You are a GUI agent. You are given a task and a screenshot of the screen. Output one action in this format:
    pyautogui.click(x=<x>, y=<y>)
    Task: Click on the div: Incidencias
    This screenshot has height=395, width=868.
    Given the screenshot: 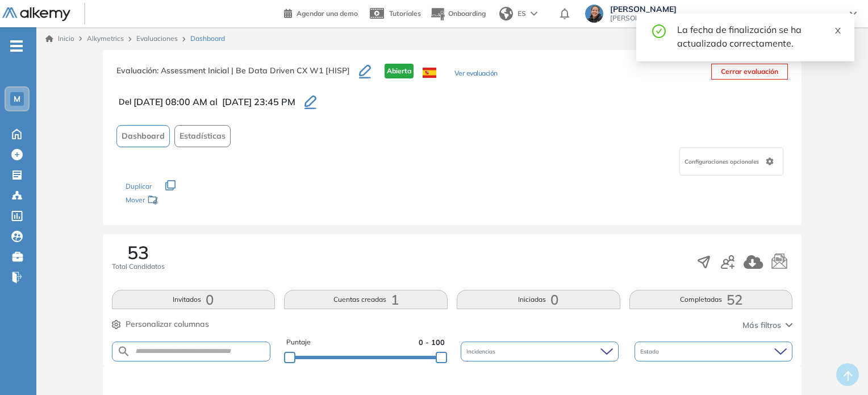 What is the action you would take?
    pyautogui.click(x=540, y=352)
    